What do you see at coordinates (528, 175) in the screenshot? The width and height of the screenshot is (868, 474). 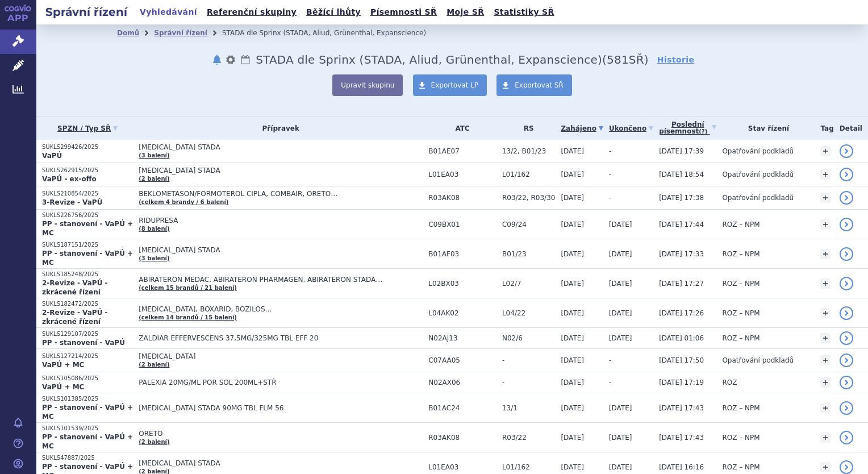 I see `span: L01/162` at bounding box center [528, 175].